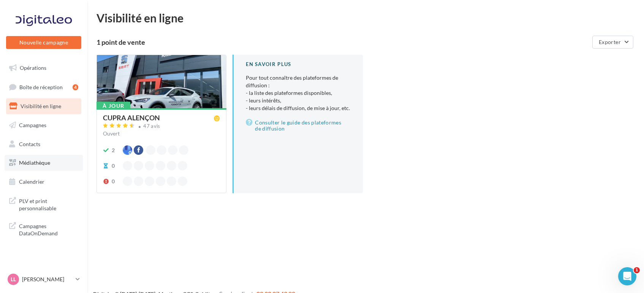 Image resolution: width=644 pixels, height=293 pixels. Describe the element at coordinates (637, 270) in the screenshot. I see `span: 1` at that location.